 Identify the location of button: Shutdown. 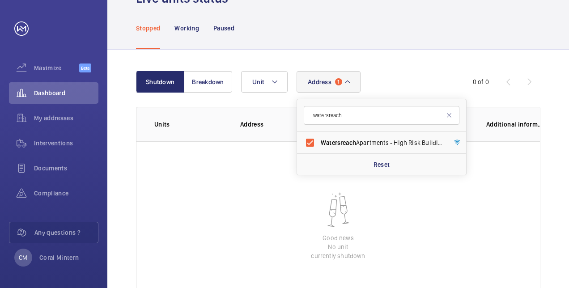
(160, 82).